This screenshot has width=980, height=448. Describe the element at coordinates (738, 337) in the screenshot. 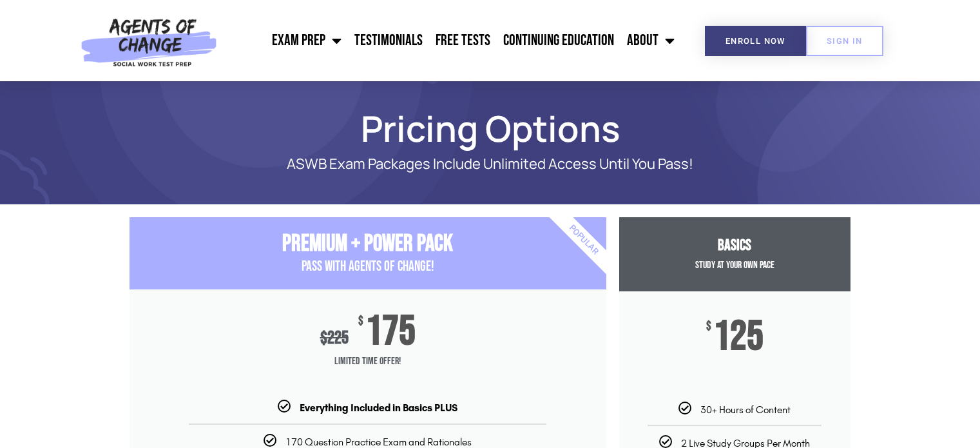

I see `span: 125` at that location.